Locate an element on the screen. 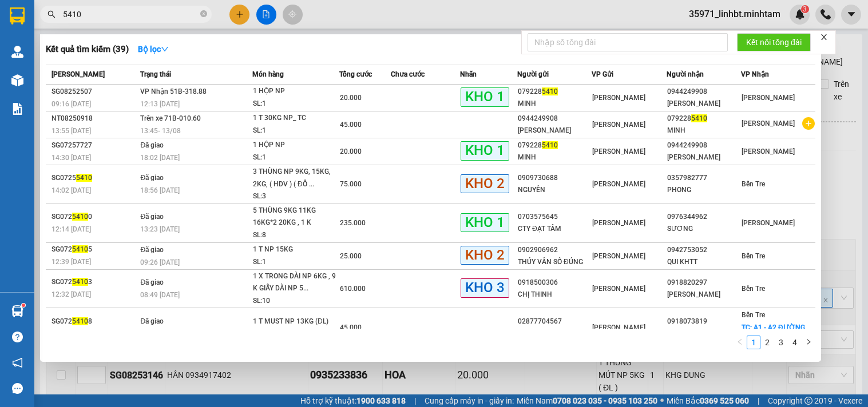  sup: 1 is located at coordinates (23, 305).